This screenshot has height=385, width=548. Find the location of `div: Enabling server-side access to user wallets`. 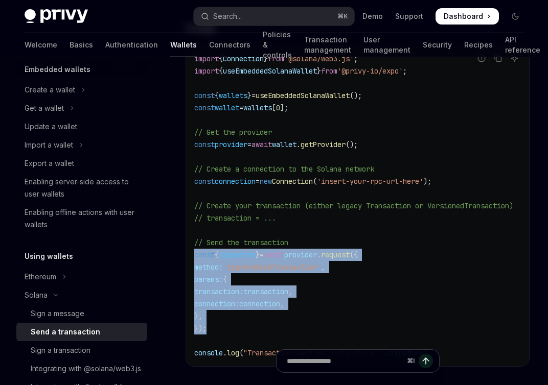

div: Enabling server-side access to user wallets is located at coordinates (83, 188).